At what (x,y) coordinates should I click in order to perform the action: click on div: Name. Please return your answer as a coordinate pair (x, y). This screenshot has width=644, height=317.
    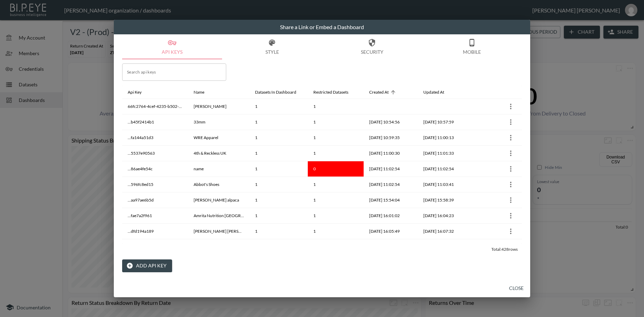
    Looking at the image, I should click on (199, 93).